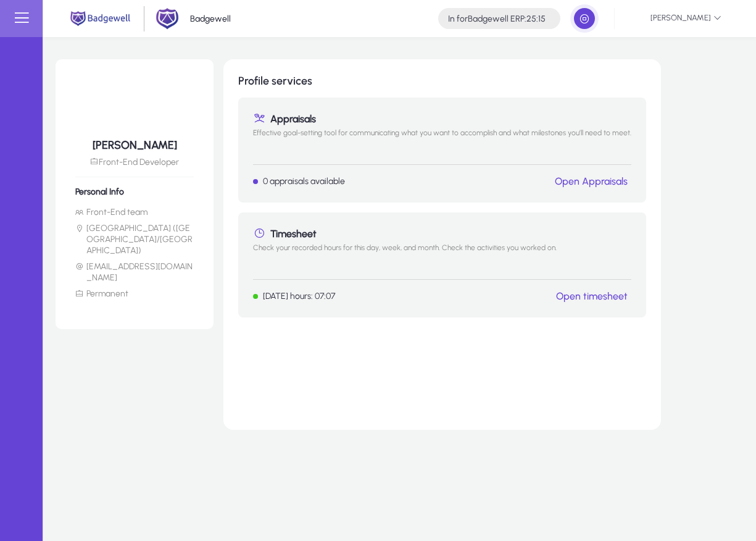 This screenshot has height=541, width=756. What do you see at coordinates (134, 212) in the screenshot?
I see `li: Front-End team` at bounding box center [134, 212].